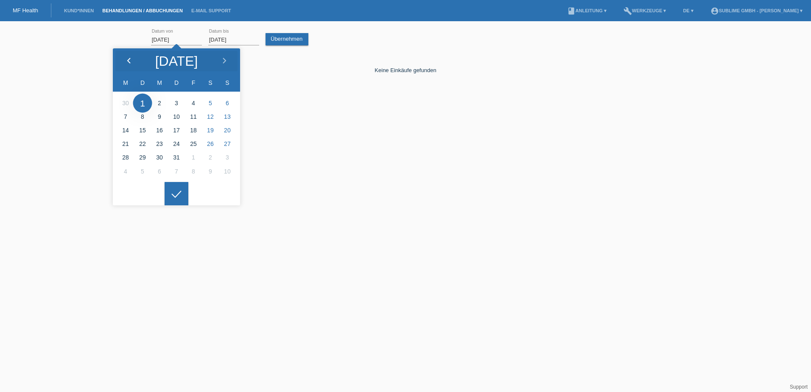 This screenshot has height=392, width=811. What do you see at coordinates (715, 11) in the screenshot?
I see `i: account_circle` at bounding box center [715, 11].